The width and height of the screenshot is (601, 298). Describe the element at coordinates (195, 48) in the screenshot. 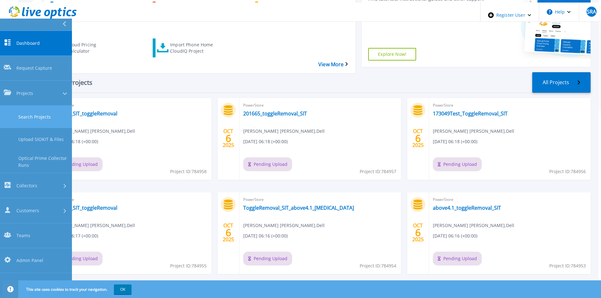

I see `div: Import Phone Home CloudIQ Project` at that location.